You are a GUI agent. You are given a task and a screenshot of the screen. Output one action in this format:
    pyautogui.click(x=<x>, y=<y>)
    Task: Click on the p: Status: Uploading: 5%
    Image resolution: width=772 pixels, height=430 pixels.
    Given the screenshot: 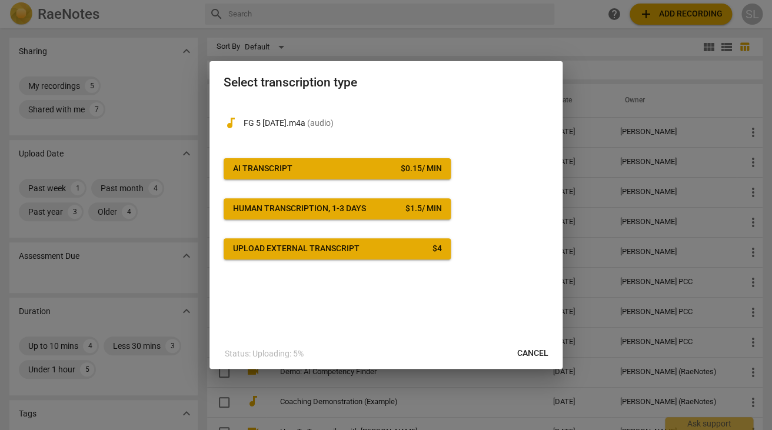 What is the action you would take?
    pyautogui.click(x=264, y=354)
    